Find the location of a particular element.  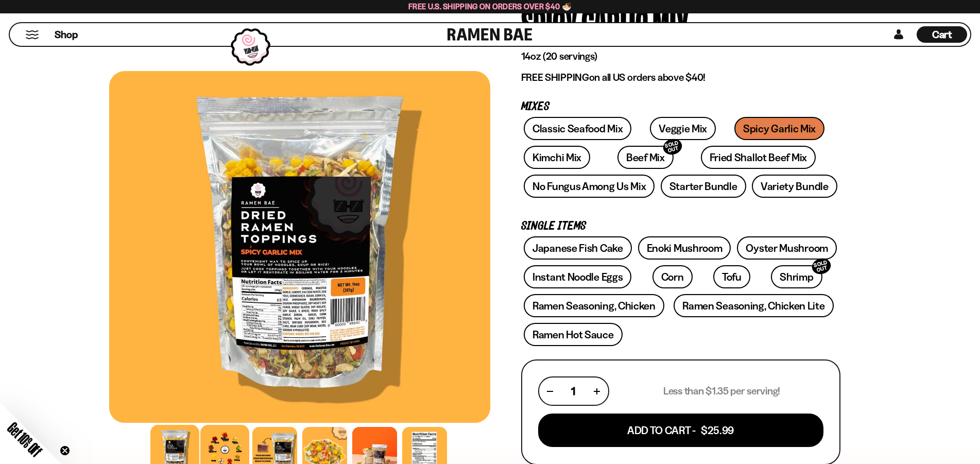

a: Beef MixSOLD OUT is located at coordinates (645, 157).